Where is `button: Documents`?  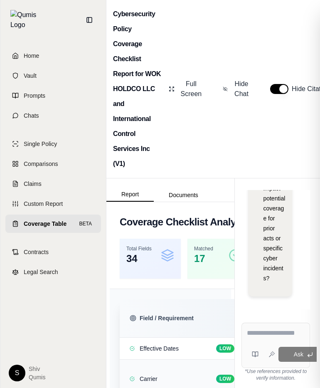 button: Documents is located at coordinates (184, 195).